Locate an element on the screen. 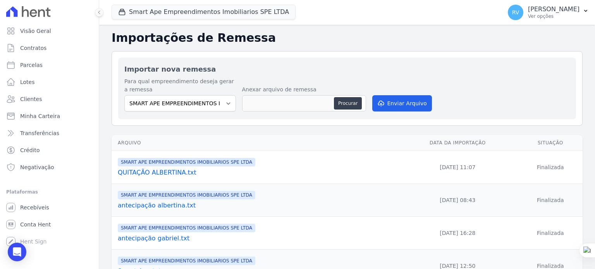 The height and width of the screenshot is (269, 595). a: Negativação is located at coordinates (49, 167).